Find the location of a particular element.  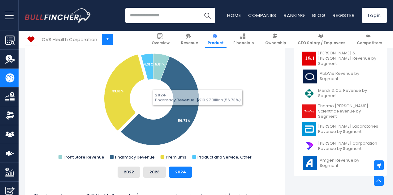

svg: CVS Health Corporation's Revenue Share by Segment is located at coordinates (155, 100).